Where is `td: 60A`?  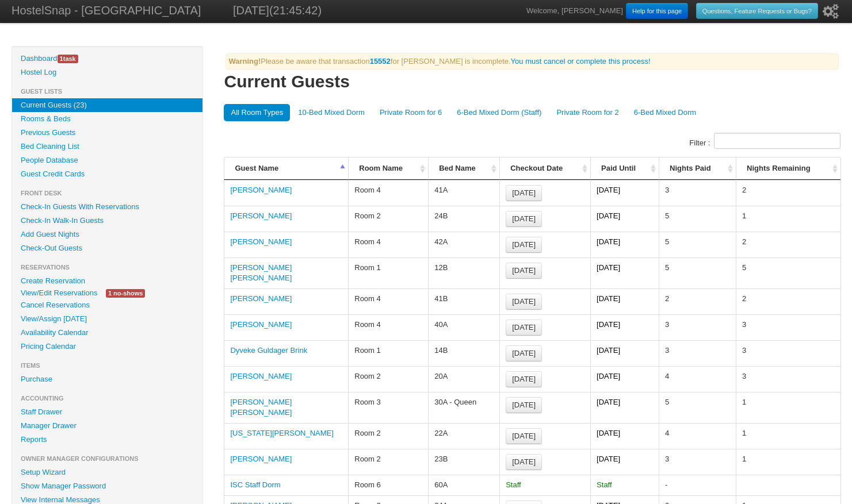
td: 60A is located at coordinates (464, 485).